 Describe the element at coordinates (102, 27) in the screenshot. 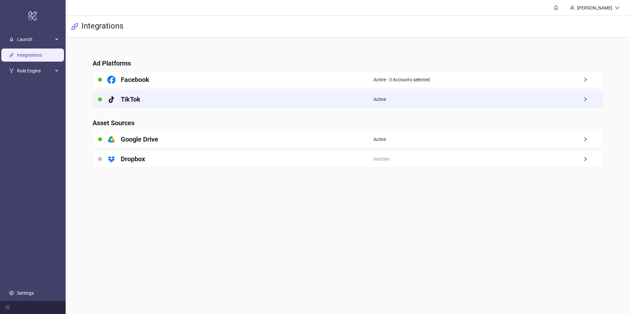

I see `h3: Integrations` at that location.